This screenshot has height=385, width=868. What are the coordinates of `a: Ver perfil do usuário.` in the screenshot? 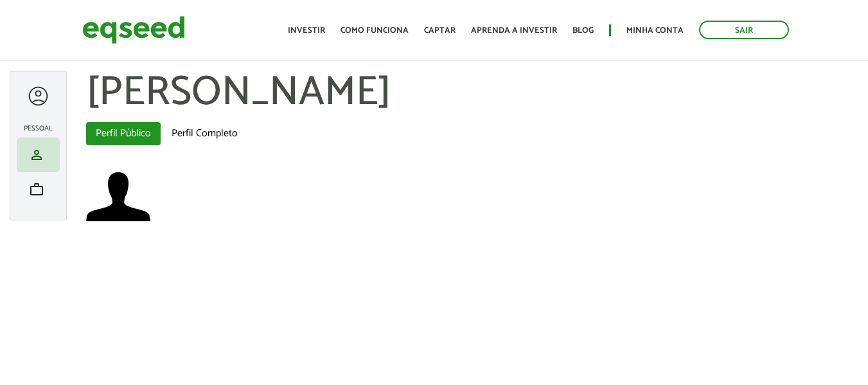 It's located at (118, 197).